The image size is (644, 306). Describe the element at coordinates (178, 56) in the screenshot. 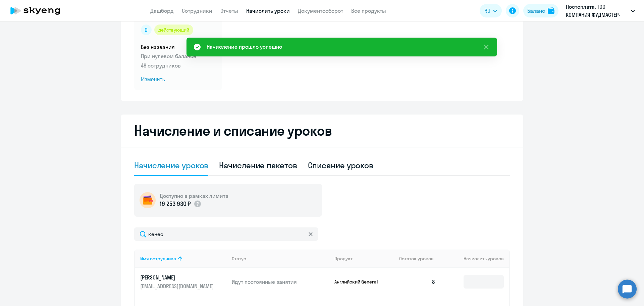

I see `p: При нулевом балансе` at that location.